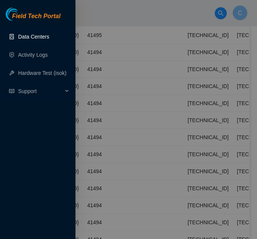 The height and width of the screenshot is (239, 257). What do you see at coordinates (33, 55) in the screenshot?
I see `a: Activity Logs` at bounding box center [33, 55].